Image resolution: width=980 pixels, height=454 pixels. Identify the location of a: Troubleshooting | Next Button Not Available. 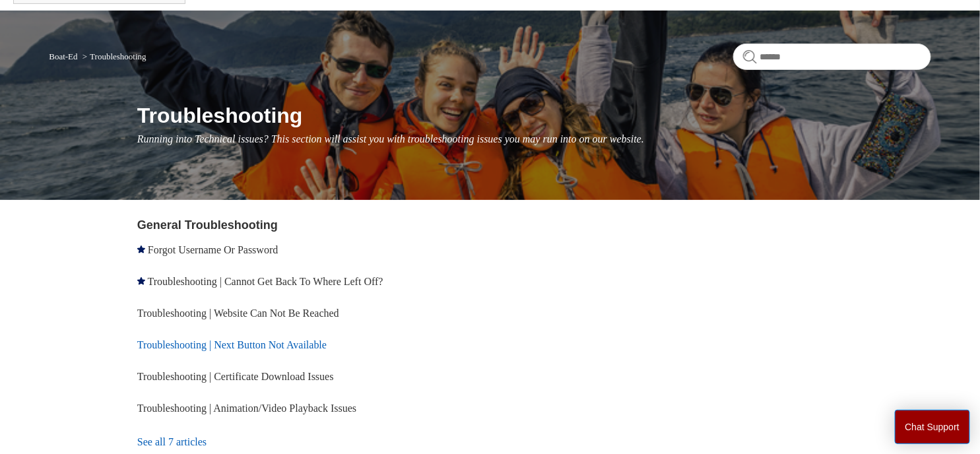
(232, 345).